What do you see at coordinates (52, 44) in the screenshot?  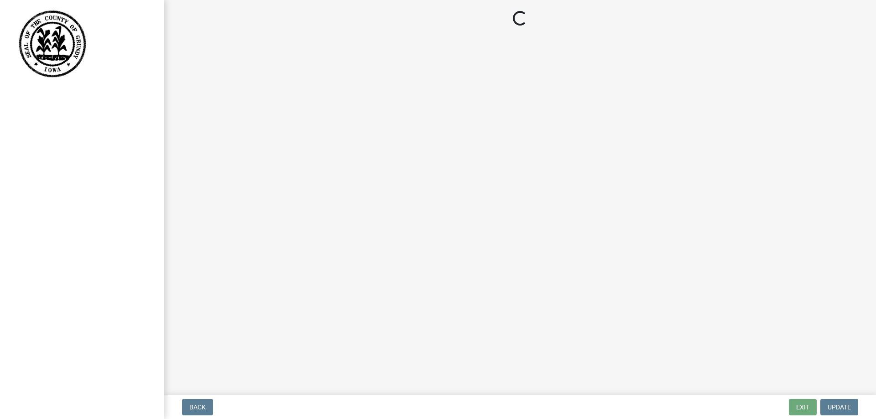 I see `img: Grundy County, Iowa` at bounding box center [52, 44].